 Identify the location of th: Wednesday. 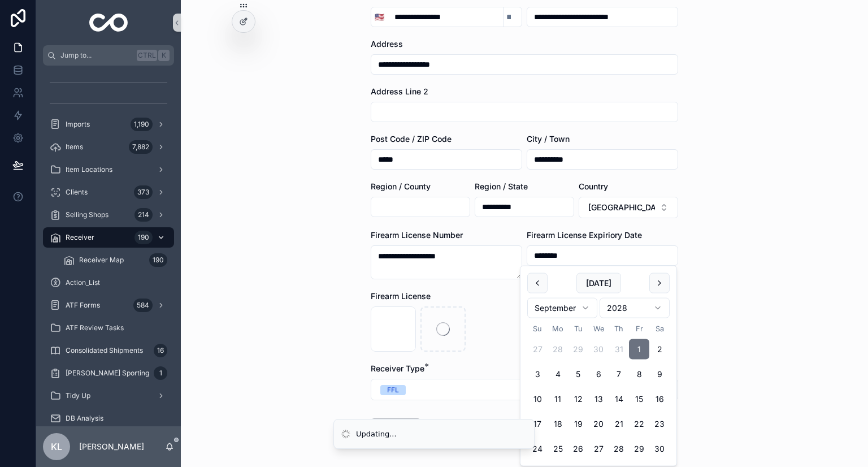
(599, 328).